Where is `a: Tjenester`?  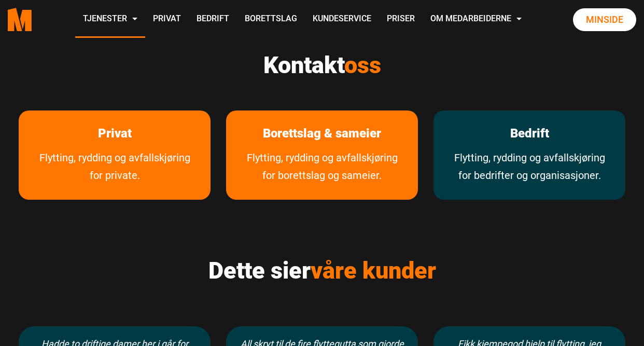
a: Tjenester is located at coordinates (110, 19).